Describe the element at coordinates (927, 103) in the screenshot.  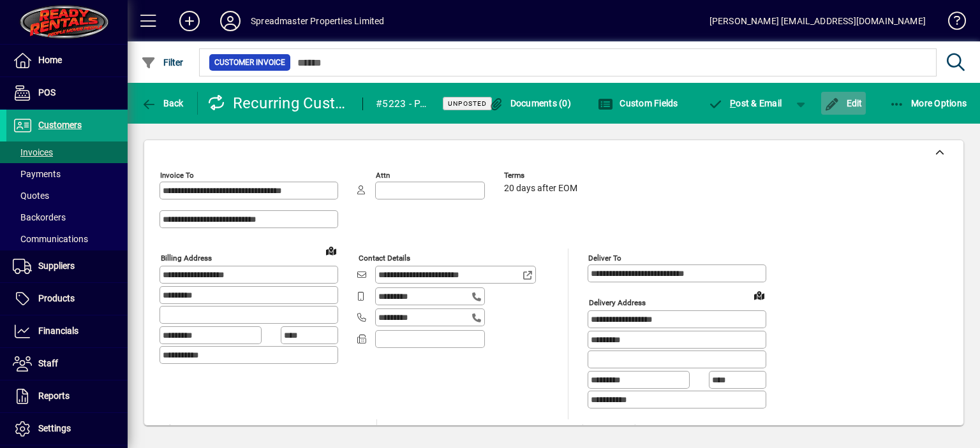
I see `button: More Options` at that location.